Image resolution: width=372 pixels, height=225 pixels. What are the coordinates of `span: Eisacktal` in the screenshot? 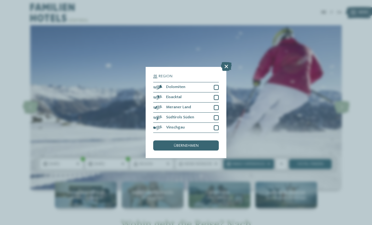 It's located at (174, 97).